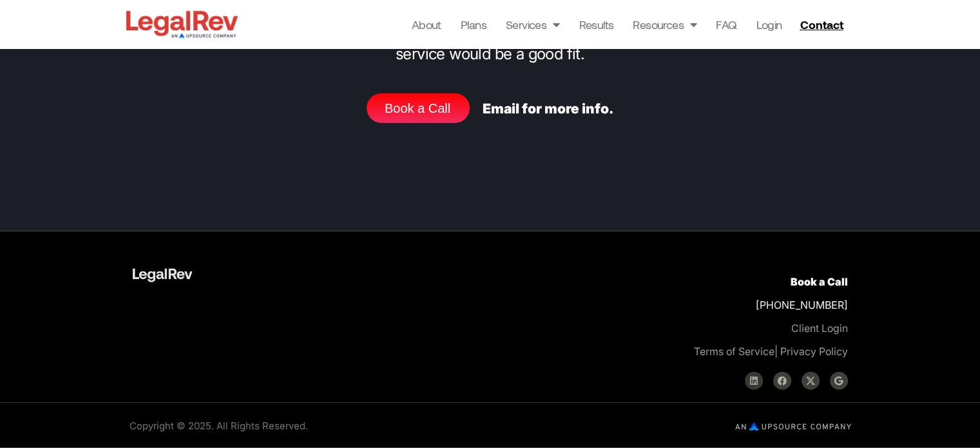  What do you see at coordinates (548, 108) in the screenshot?
I see `a: Email for more info.` at bounding box center [548, 108].